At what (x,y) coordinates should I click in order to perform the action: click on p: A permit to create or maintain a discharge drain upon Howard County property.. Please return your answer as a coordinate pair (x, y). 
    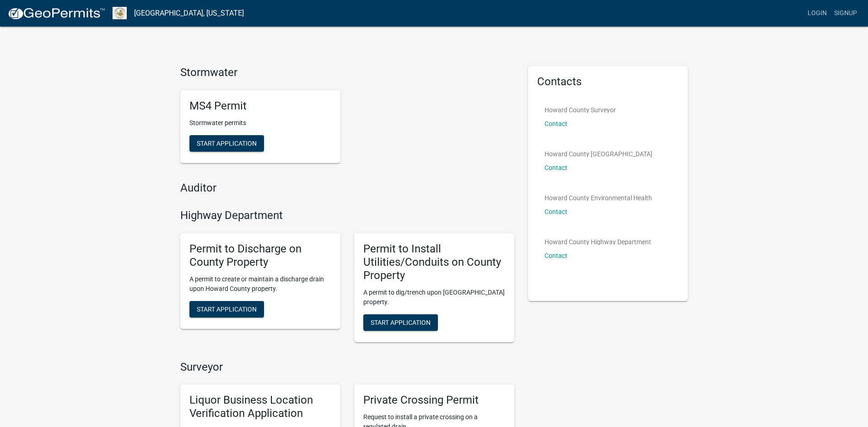
    Looking at the image, I should click on (261, 284).